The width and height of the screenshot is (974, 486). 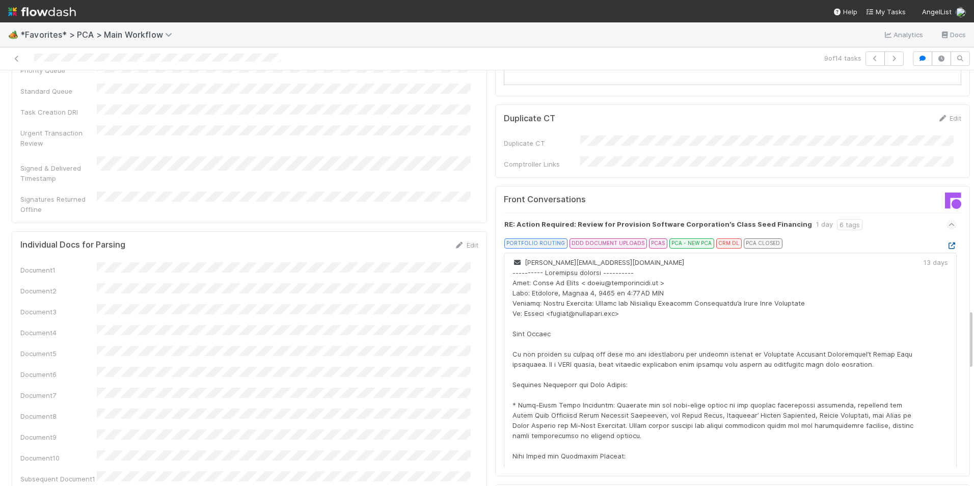 What do you see at coordinates (59, 458) in the screenshot?
I see `div: Document10` at bounding box center [59, 458].